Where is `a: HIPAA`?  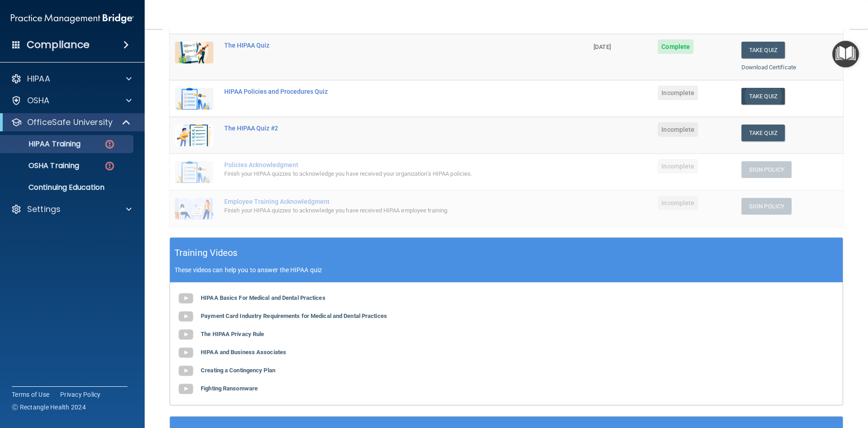 a: HIPAA is located at coordinates (71, 79).